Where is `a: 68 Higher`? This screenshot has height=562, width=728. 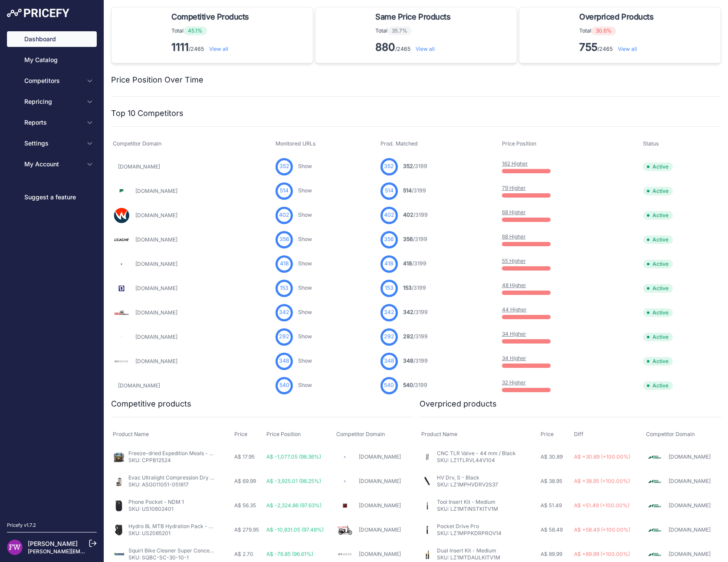 a: 68 Higher is located at coordinates (514, 212).